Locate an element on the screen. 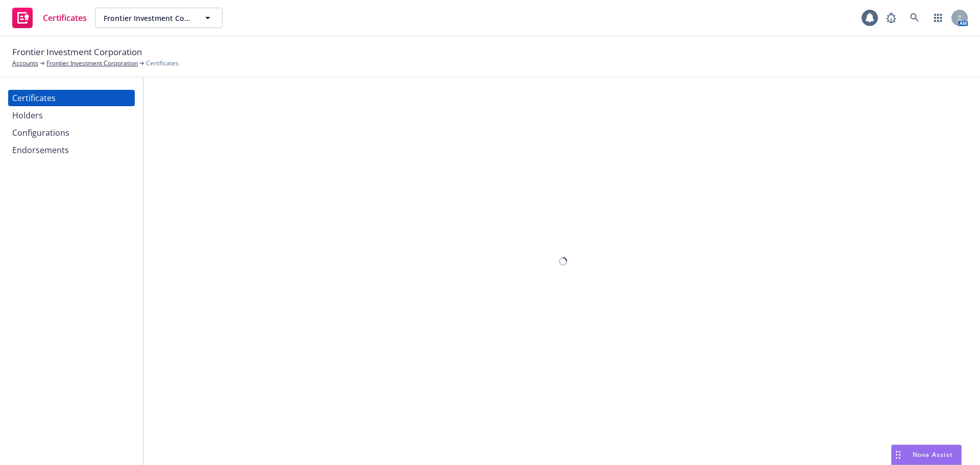 The width and height of the screenshot is (980, 465). a: Switch app is located at coordinates (939, 18).